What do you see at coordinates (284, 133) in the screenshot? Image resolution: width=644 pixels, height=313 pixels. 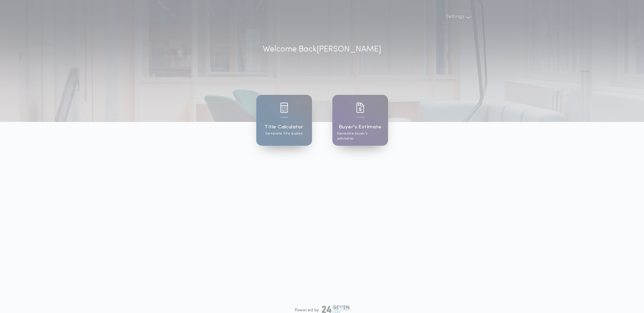 I see `p: Generate title quotes` at bounding box center [284, 133].